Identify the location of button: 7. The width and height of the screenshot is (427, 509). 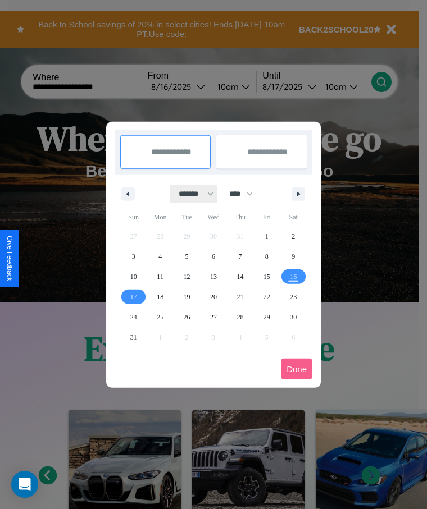
(240, 257).